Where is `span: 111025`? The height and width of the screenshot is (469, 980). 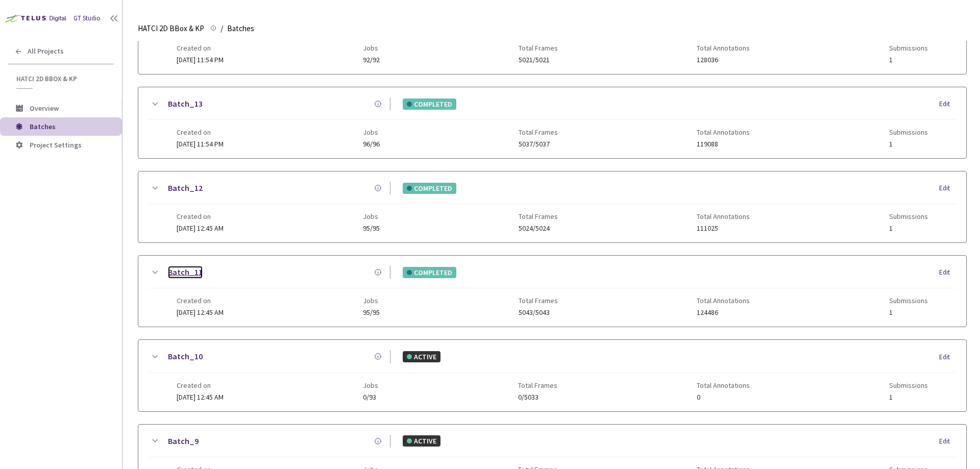
span: 111025 is located at coordinates (723, 228).